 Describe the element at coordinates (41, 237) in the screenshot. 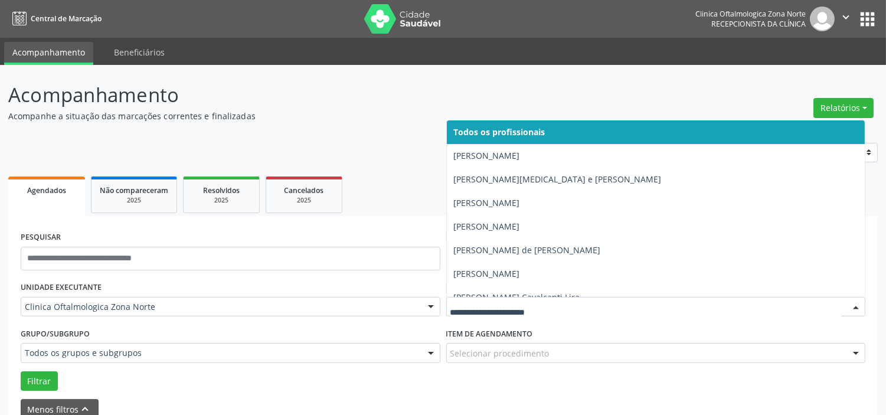

I see `label: PESQUISAR` at that location.